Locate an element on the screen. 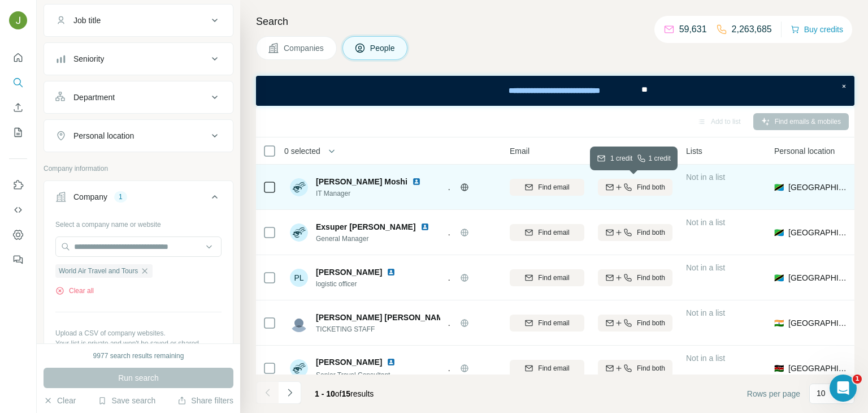 Image resolution: width=868 pixels, height=413 pixels. span: Personal location is located at coordinates (804, 151).